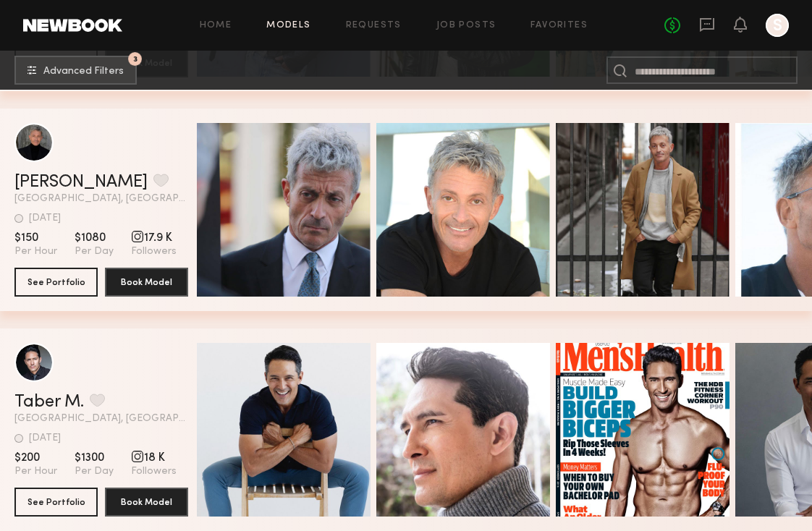  What do you see at coordinates (135, 59) in the screenshot?
I see `span: 3` at bounding box center [135, 59].